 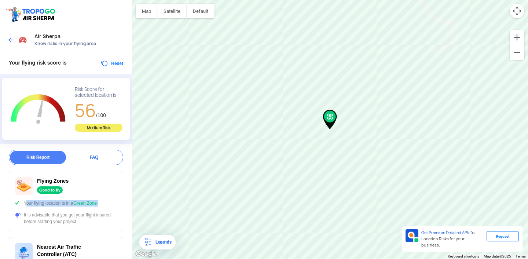 I want to click on img: Legends, so click(x=148, y=242).